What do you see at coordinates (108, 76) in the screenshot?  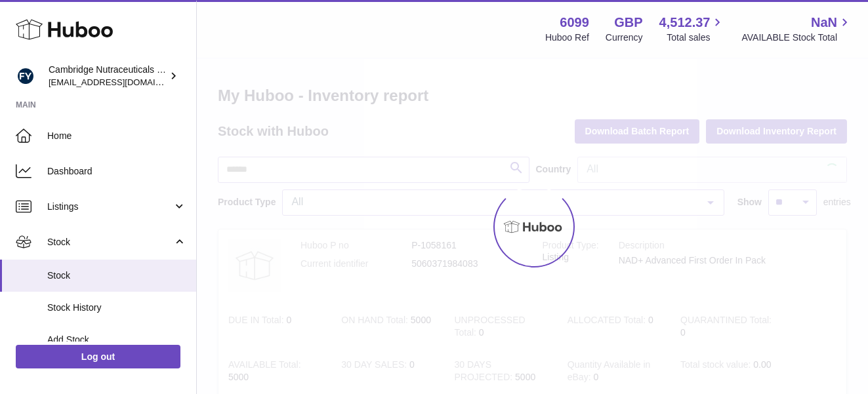 I see `div: Cambridge Nutraceuticals Ltd` at bounding box center [108, 76].